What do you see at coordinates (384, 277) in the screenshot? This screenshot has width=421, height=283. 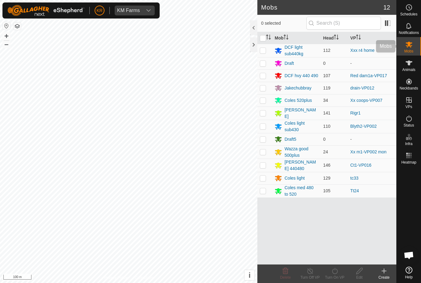 I see `div: Create` at bounding box center [384, 277].